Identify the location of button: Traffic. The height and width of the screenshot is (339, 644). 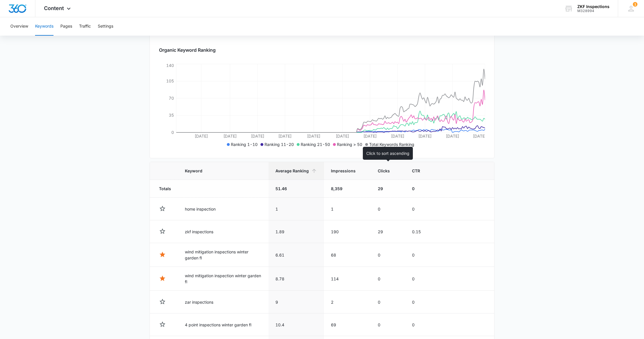
(85, 26).